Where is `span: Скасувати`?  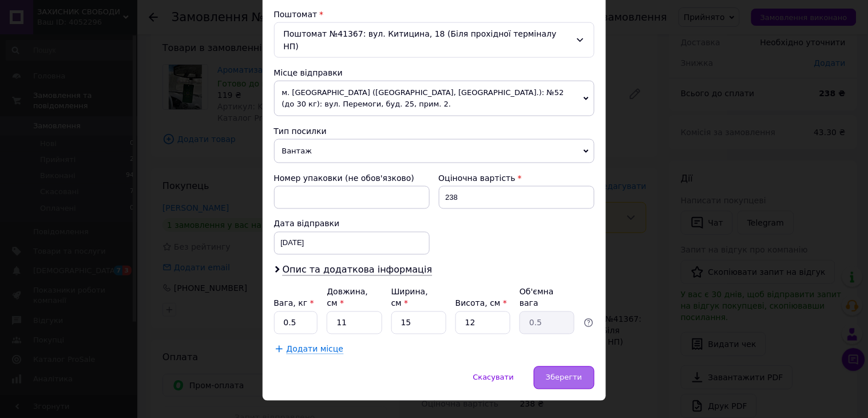 span: Скасувати is located at coordinates (493, 378).